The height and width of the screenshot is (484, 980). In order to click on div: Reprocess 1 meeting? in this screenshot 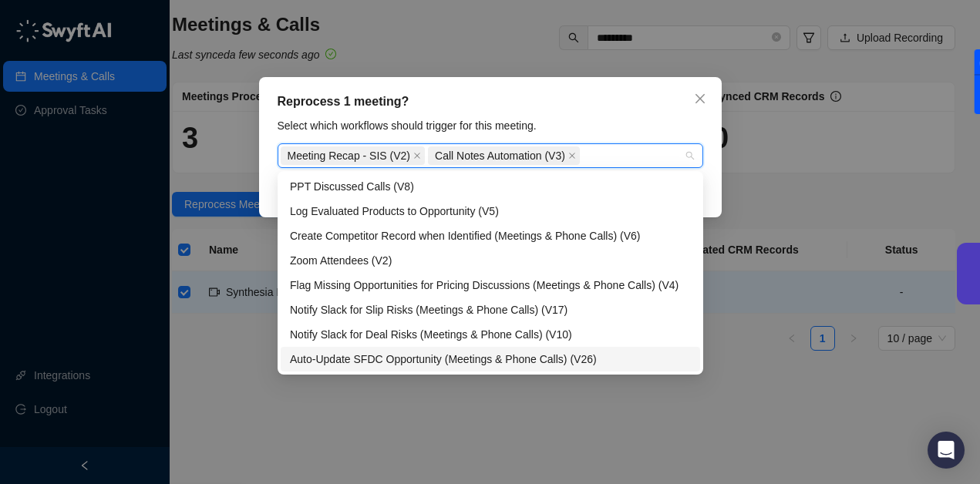, I will do `click(490, 102)`.